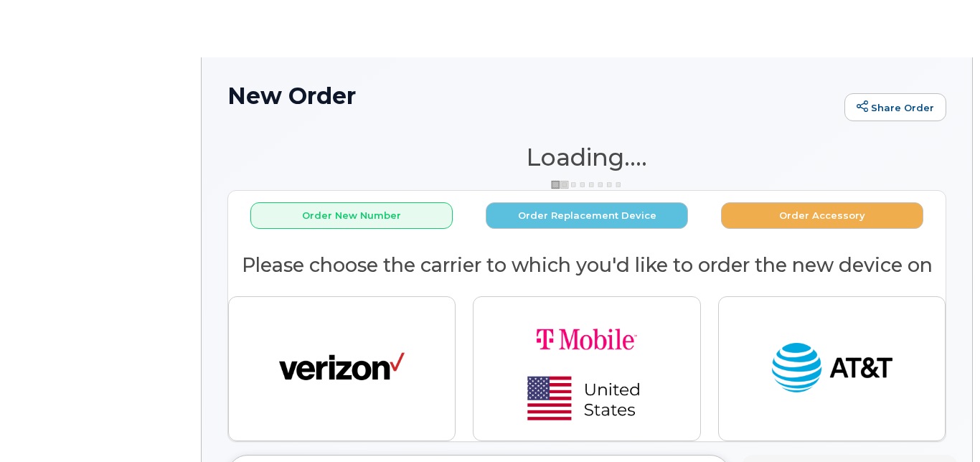 The image size is (980, 462). Describe the element at coordinates (587, 184) in the screenshot. I see `img: ajax-loader-3a6953c30dc77f0bf724df975f13086db4f4c1262e45940f03d1251963f1bf2e.gif` at that location.